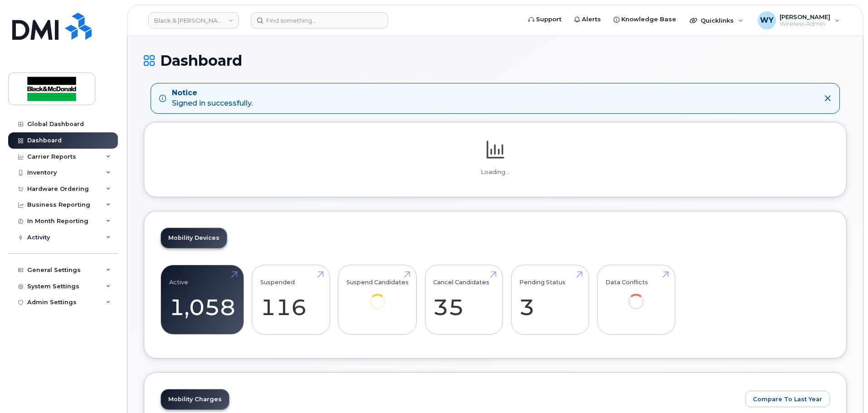  What do you see at coordinates (787, 399) in the screenshot?
I see `span: Compare To Last Year` at bounding box center [787, 399].